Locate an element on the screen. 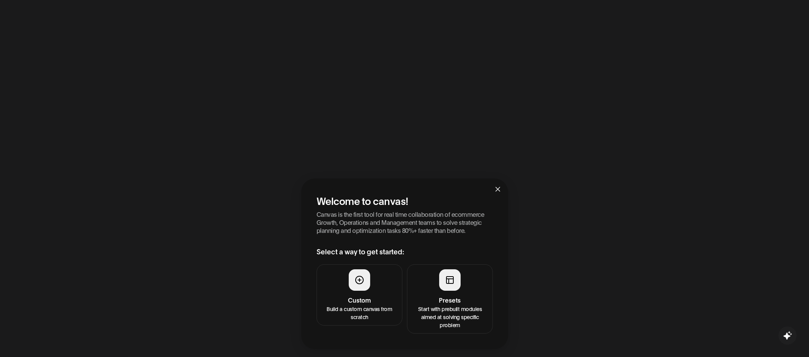 The width and height of the screenshot is (809, 357). h4: Custom is located at coordinates (359, 300).